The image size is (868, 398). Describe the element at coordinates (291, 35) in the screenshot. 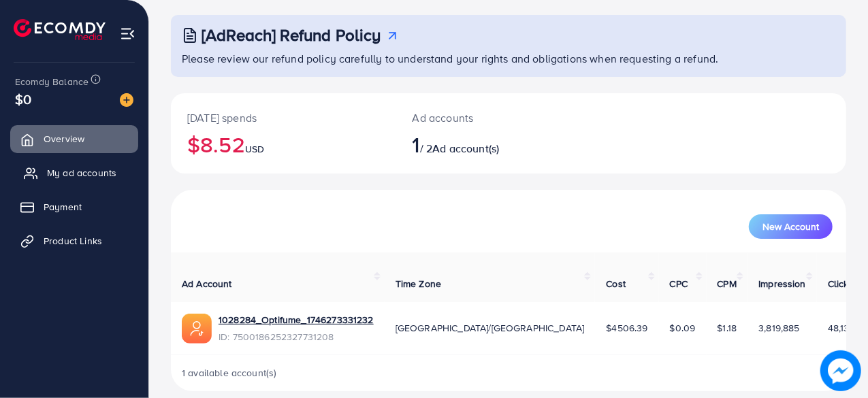

I see `h3: [AdReach] Refund Policy` at that location.